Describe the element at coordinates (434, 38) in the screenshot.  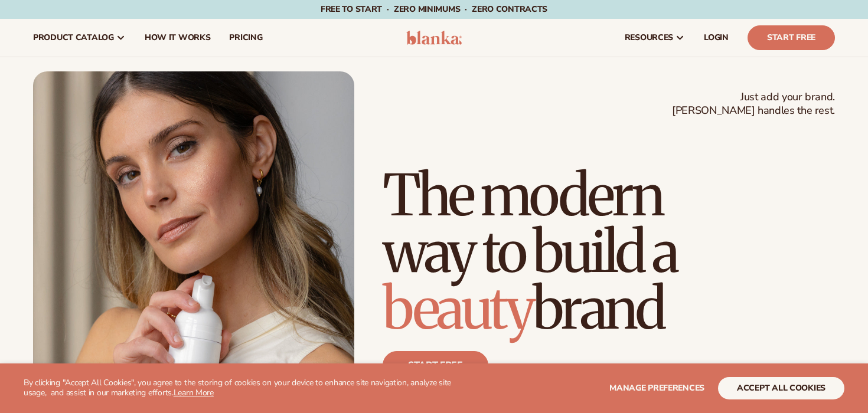
I see `img: logo` at that location.